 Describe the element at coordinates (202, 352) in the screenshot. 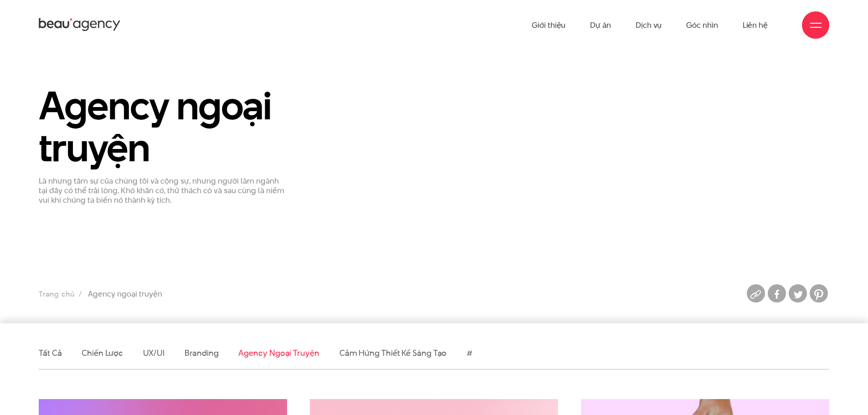

I see `a: Branding` at that location.